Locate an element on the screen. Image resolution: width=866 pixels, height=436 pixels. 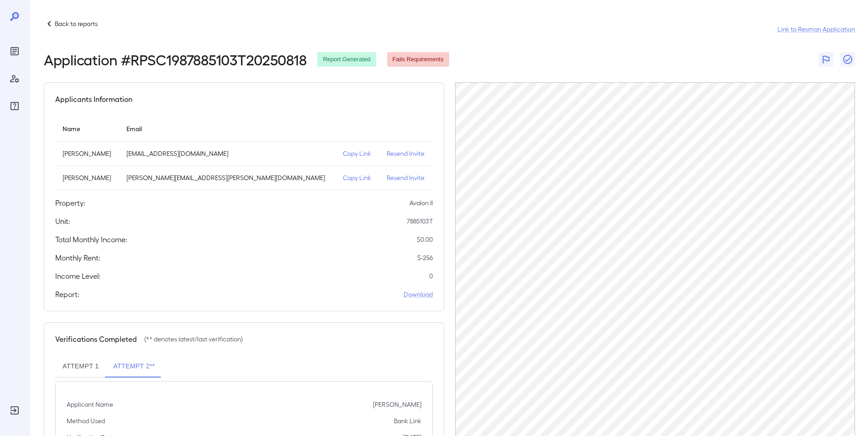
h5: Report: is located at coordinates (67, 294).